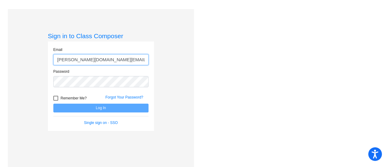  Describe the element at coordinates (101, 36) in the screenshot. I see `h3: Sign in to Class Composer` at that location.